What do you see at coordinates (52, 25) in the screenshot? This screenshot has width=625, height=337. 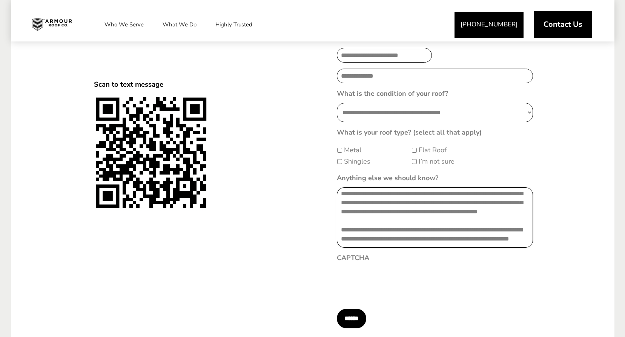 I see `img: Industrial and Commercial Roofing Company | Armour Roof Co.` at bounding box center [52, 25].